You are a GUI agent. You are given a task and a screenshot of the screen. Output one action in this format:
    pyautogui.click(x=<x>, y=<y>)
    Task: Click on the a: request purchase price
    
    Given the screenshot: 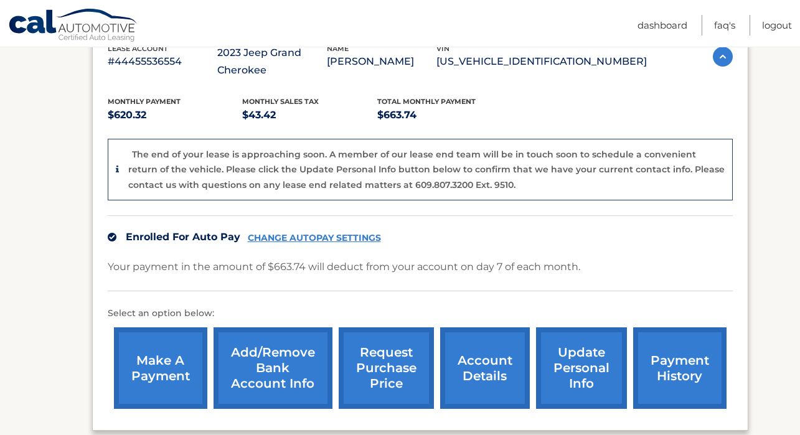 What is the action you would take?
    pyautogui.click(x=386, y=368)
    